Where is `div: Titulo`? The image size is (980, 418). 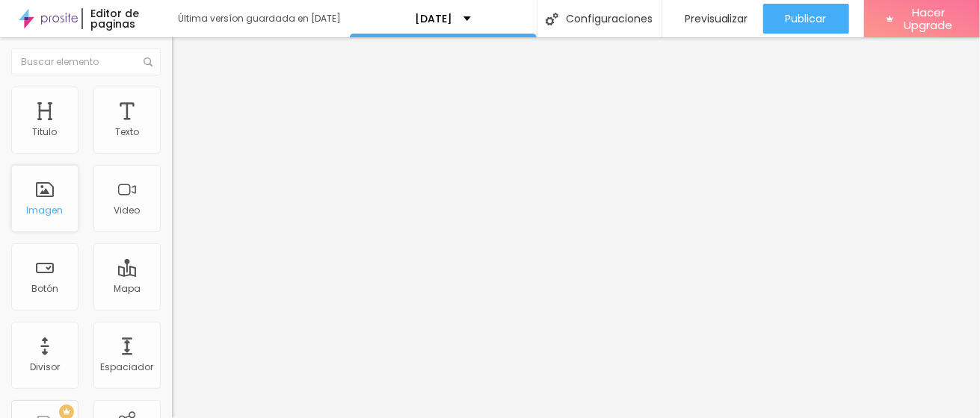
div: Titulo is located at coordinates (45, 132).